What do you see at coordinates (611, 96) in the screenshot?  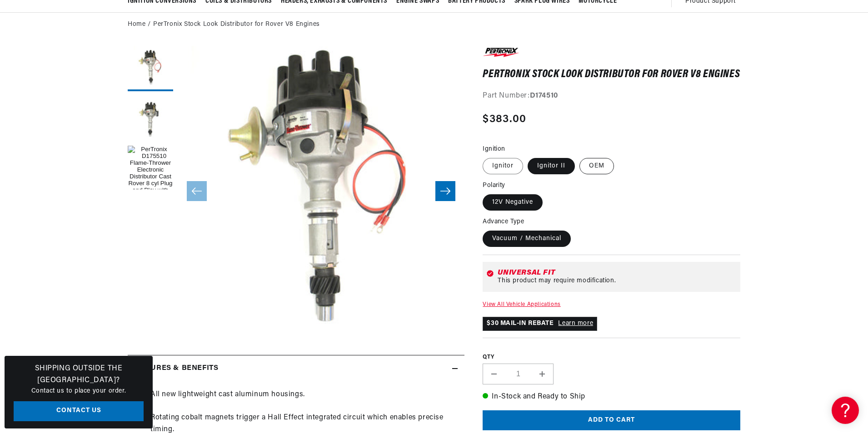 I see `div: Part Number:` at bounding box center [611, 96].